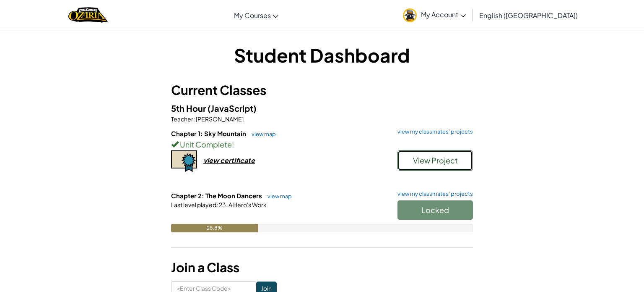 The width and height of the screenshot is (644, 292). Describe the element at coordinates (223, 205) in the screenshot. I see `span: 23.` at that location.